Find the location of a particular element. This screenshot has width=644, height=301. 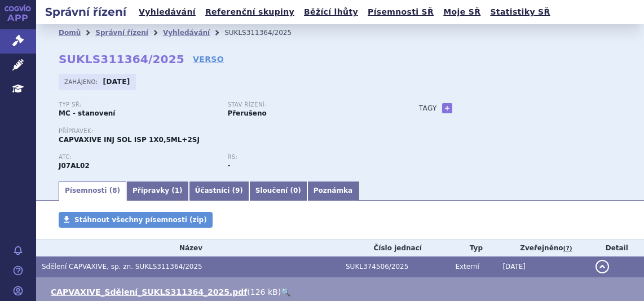

a: Domů is located at coordinates (69, 33).